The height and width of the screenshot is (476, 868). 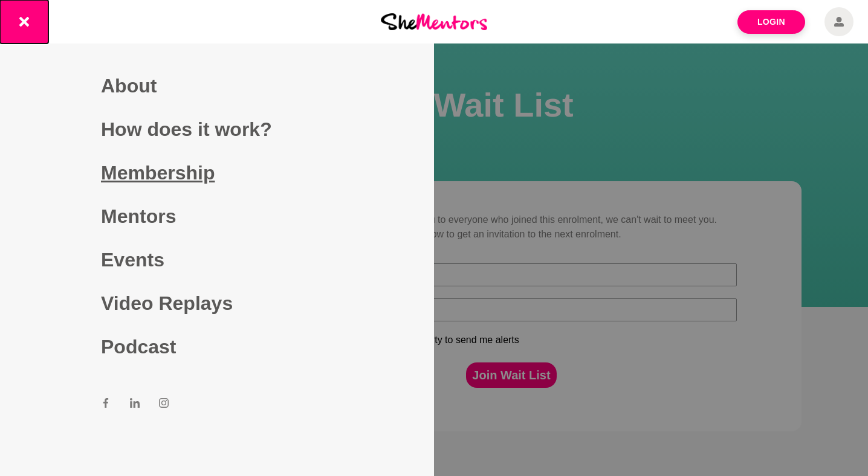 I want to click on img: She Mentors Logo, so click(x=434, y=21).